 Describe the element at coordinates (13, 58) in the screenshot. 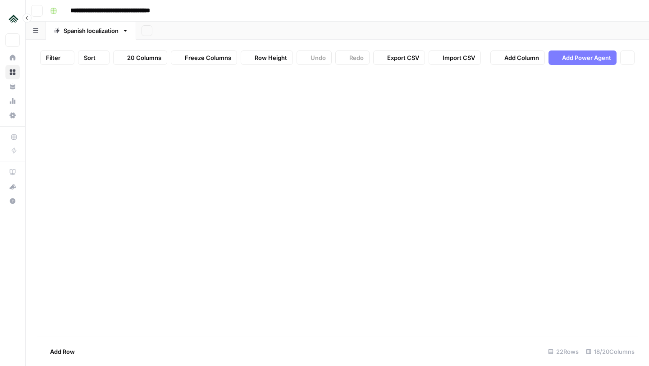

I see `a: Home` at that location.